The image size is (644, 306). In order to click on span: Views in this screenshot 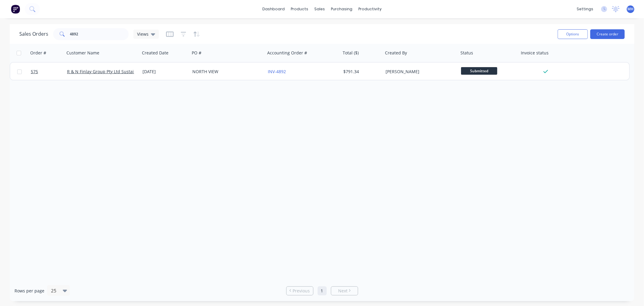, I will do `click(143, 34)`.